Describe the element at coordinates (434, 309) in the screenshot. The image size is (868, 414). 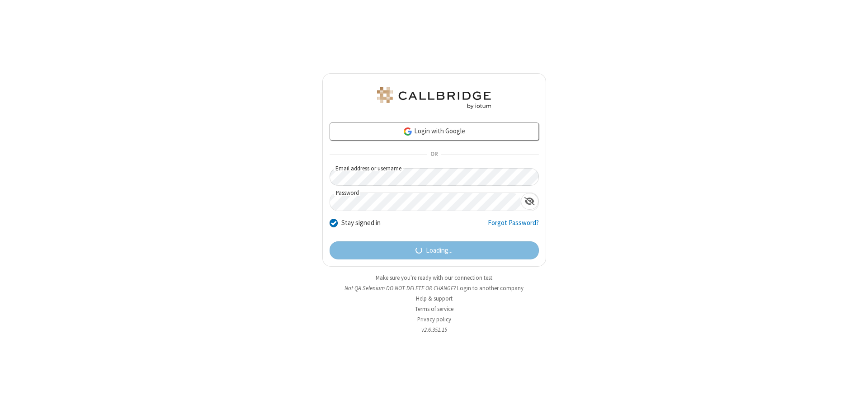
I see `a: Terms of service` at that location.